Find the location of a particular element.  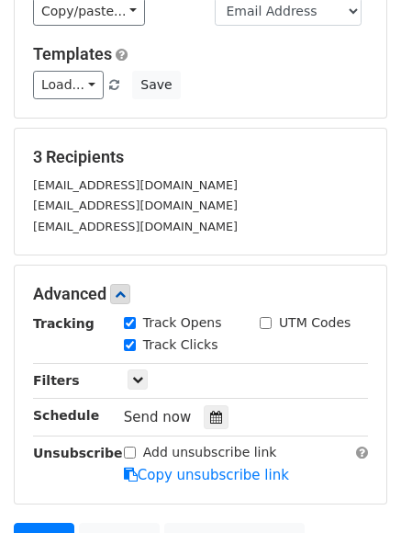

a: Load... is located at coordinates (68, 84).